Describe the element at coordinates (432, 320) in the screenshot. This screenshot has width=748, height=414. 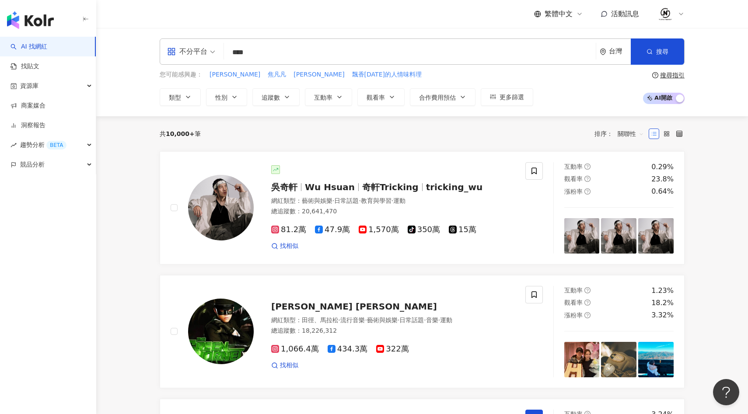
I see `span: 音樂` at that location.